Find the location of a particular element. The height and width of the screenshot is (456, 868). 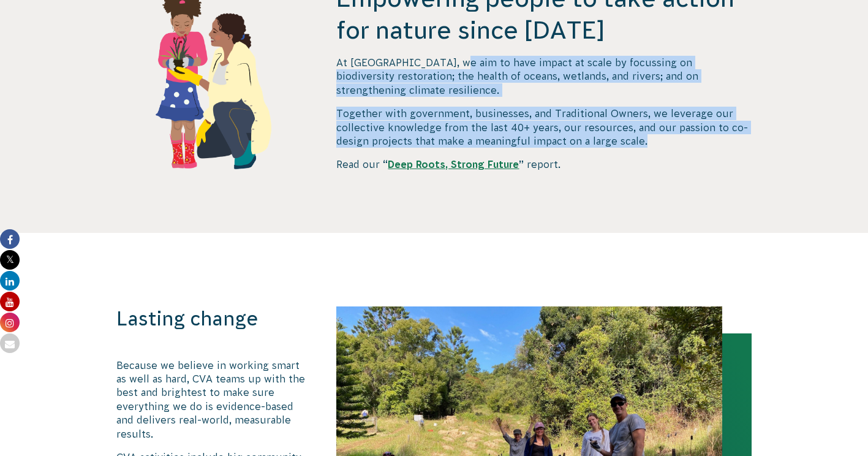

p: Together with government, businesses, and Traditional Owners, we leverage our collective knowledg... is located at coordinates (544, 127).